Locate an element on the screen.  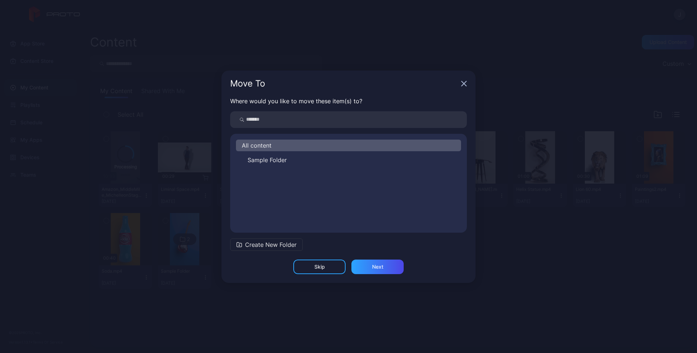
button: Sample Folder is located at coordinates (349, 160).